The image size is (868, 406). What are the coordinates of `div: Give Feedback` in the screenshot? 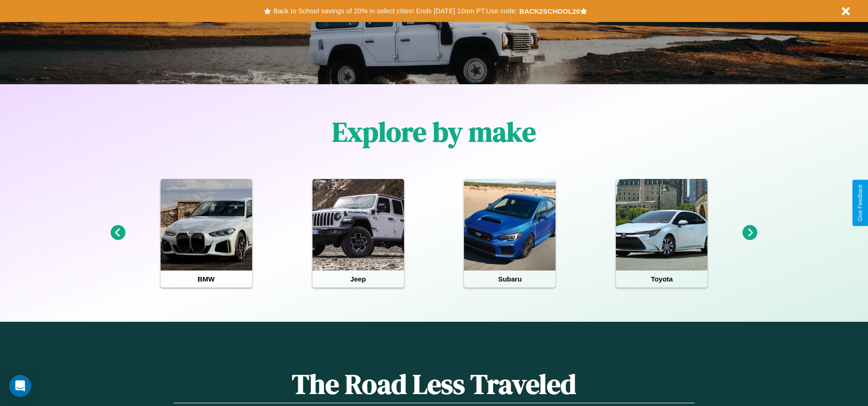 It's located at (860, 203).